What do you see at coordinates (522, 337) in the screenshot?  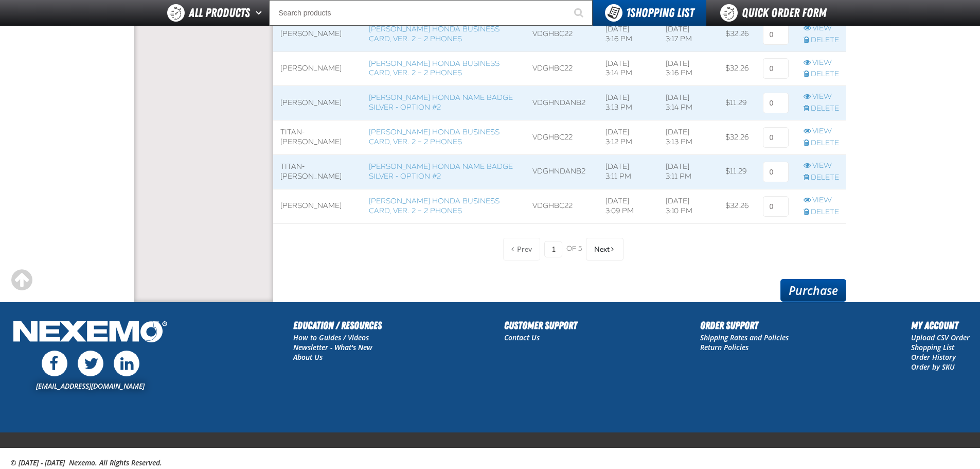 I see `a: Contact Us` at bounding box center [522, 337].